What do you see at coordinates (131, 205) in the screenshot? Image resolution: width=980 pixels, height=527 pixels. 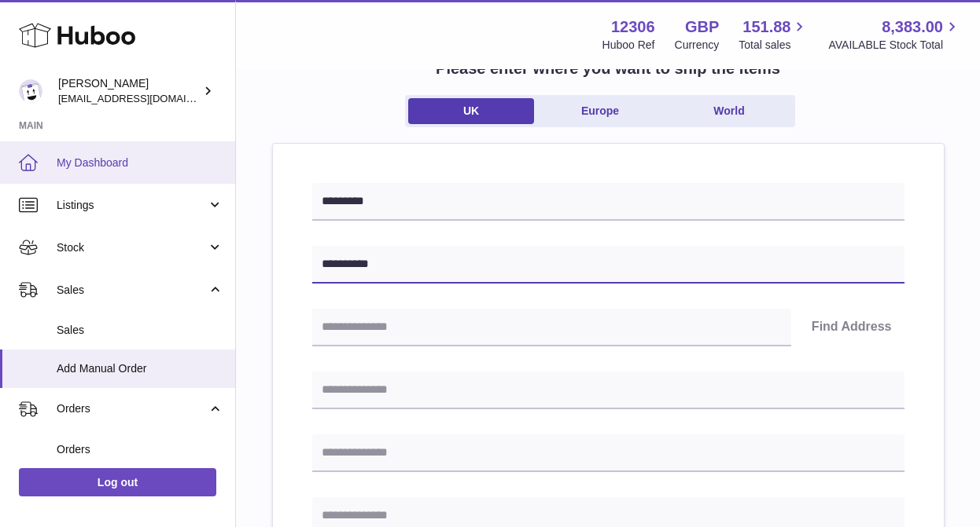 I see `span: Listings` at bounding box center [131, 205].